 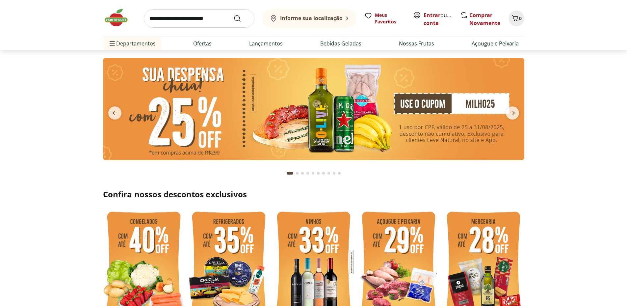 I want to click on a: Comprar Novamente, so click(x=485, y=19).